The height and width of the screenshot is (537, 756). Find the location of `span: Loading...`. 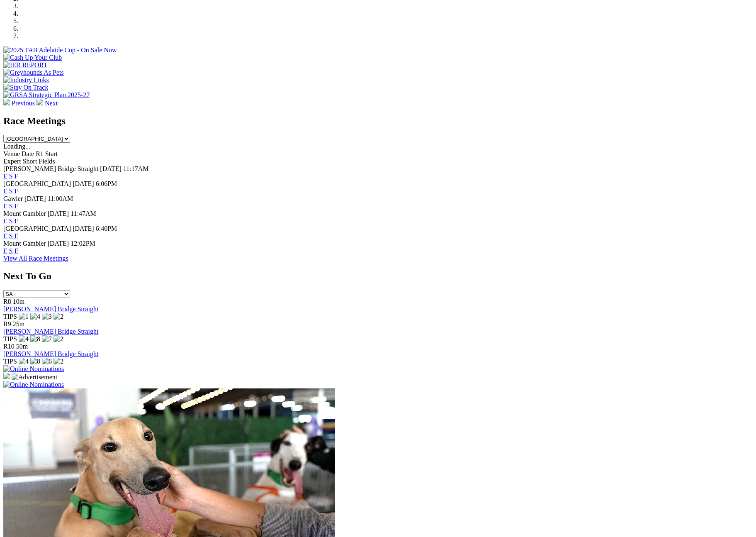

span: Loading... is located at coordinates (17, 146).